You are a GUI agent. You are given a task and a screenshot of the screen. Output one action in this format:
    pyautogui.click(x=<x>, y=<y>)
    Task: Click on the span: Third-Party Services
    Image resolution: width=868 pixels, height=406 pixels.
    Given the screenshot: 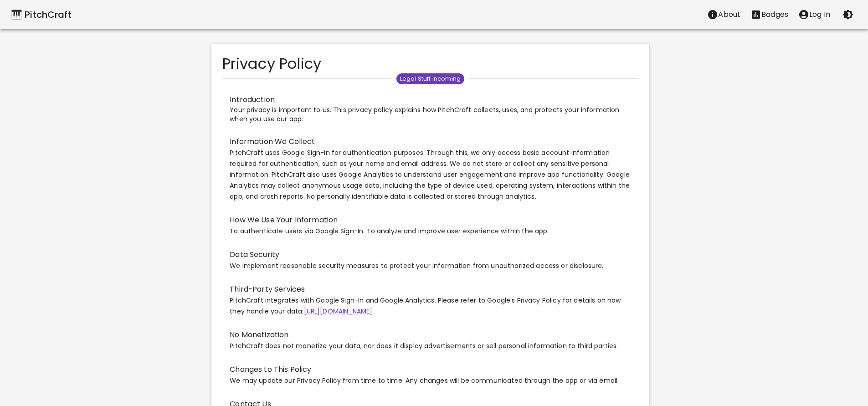 What is the action you would take?
    pyautogui.click(x=430, y=290)
    